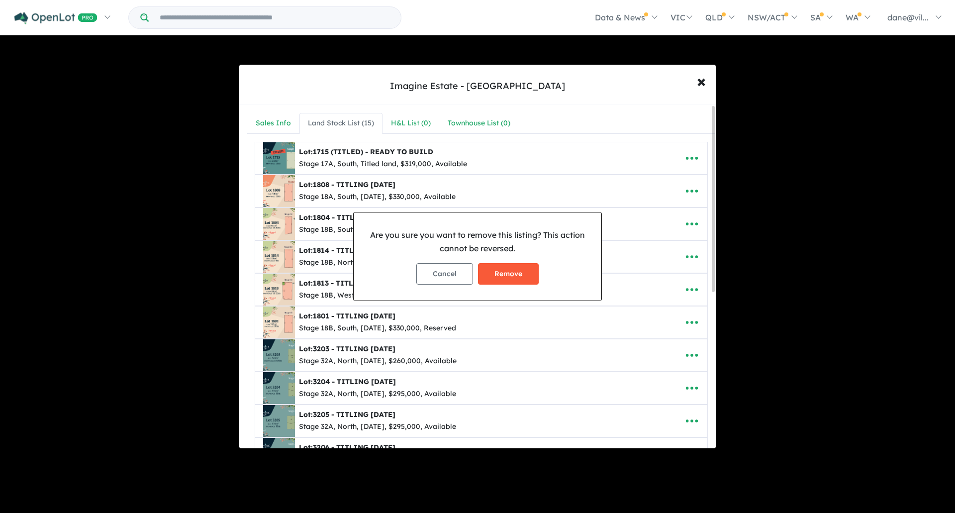  What do you see at coordinates (445, 273) in the screenshot?
I see `button: Cancel` at bounding box center [445, 273].